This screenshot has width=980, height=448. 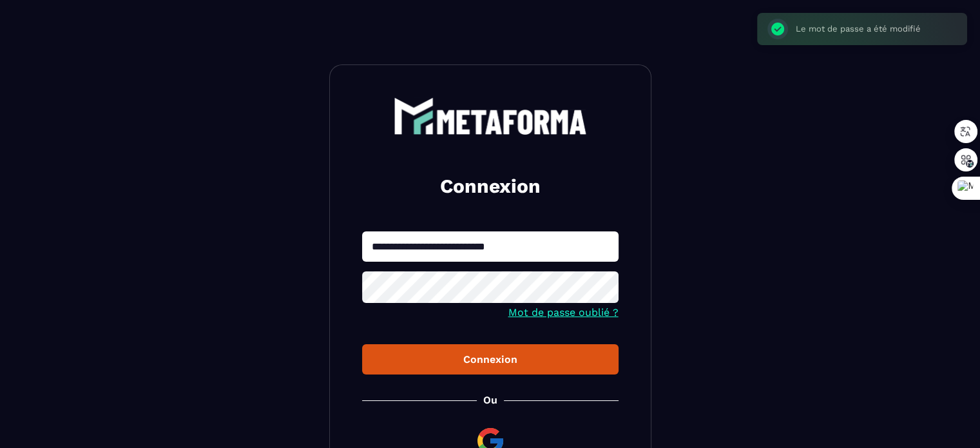 I want to click on a: logo, so click(x=490, y=116).